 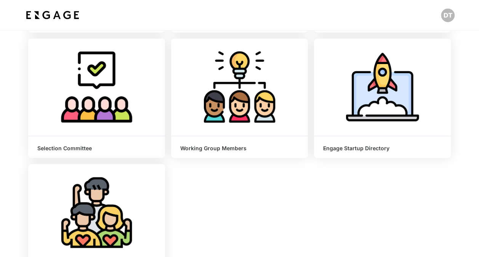 What do you see at coordinates (447, 15) in the screenshot?
I see `img: Profile picture of David Torres` at bounding box center [447, 15].